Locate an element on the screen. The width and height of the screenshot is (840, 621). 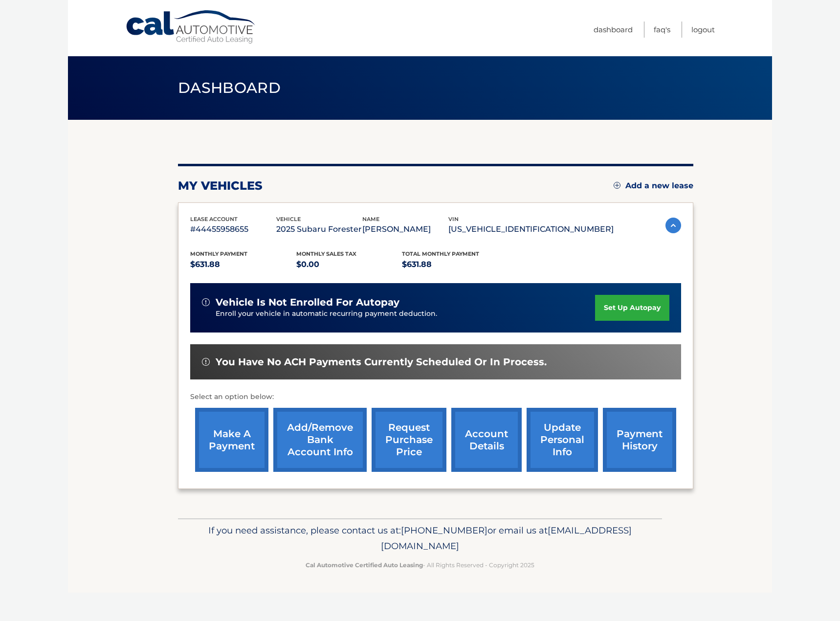
span: vin is located at coordinates (453, 219).